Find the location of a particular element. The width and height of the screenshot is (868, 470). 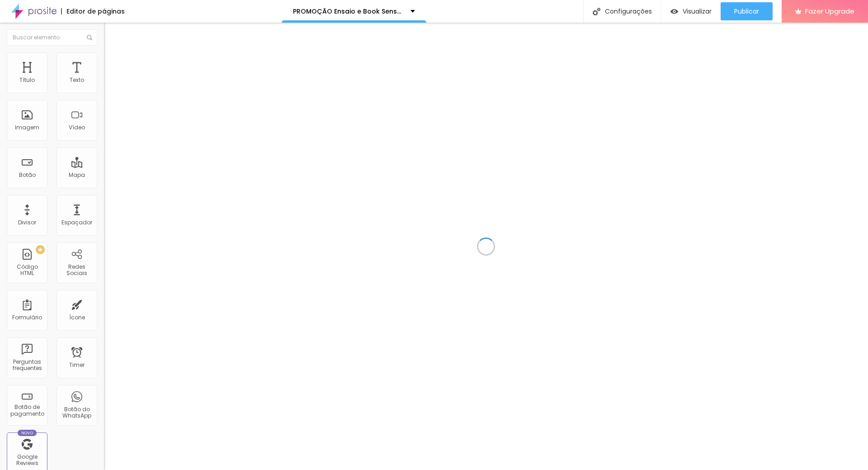

div: Novo is located at coordinates (27, 433).